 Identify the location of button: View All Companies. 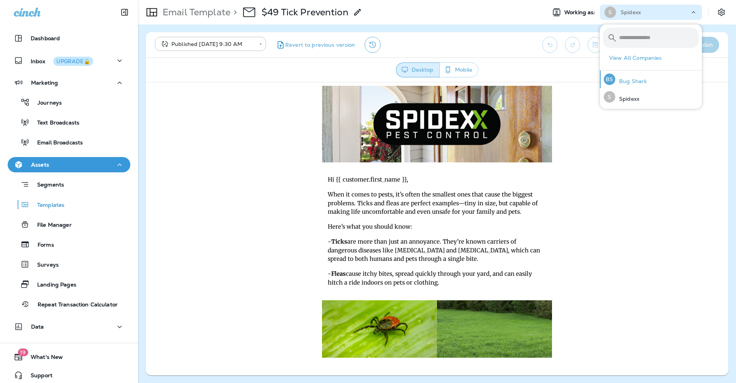
(654, 58).